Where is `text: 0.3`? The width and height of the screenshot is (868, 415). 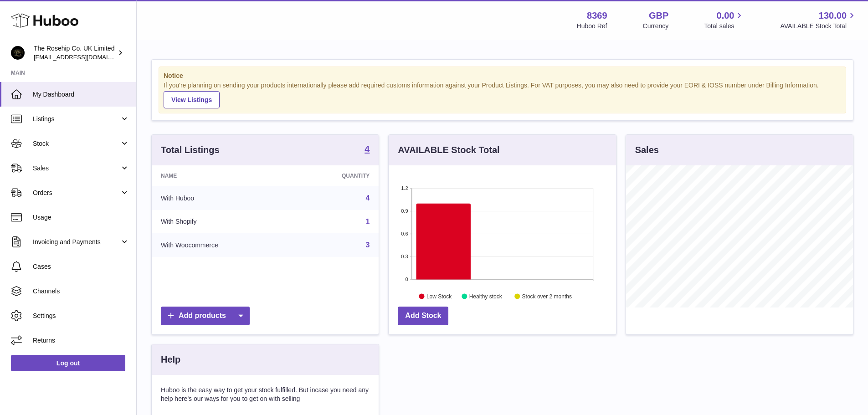 text: 0.3 is located at coordinates (405, 256).